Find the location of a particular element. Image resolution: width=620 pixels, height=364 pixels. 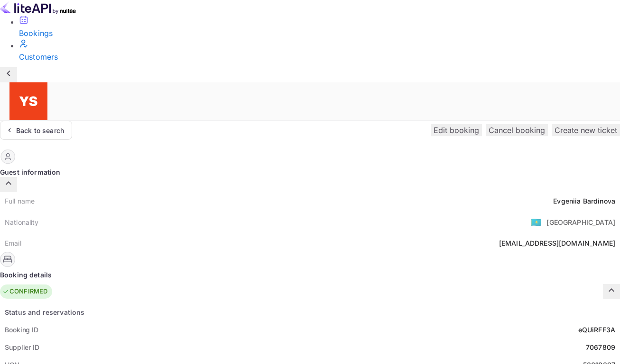

div: Booking ID is located at coordinates (21, 329).